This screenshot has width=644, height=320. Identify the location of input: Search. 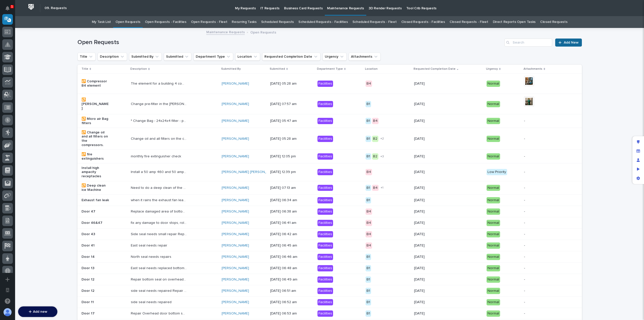
(528, 43).